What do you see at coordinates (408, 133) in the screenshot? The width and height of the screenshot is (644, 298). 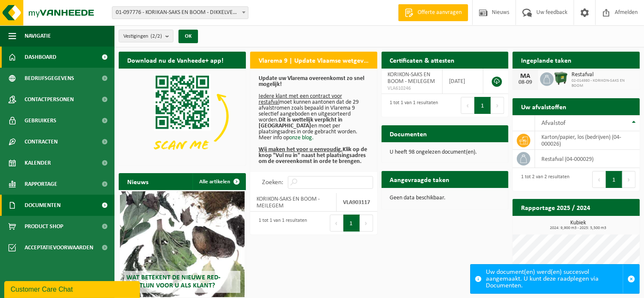 I see `h2: Documenten` at bounding box center [408, 133].